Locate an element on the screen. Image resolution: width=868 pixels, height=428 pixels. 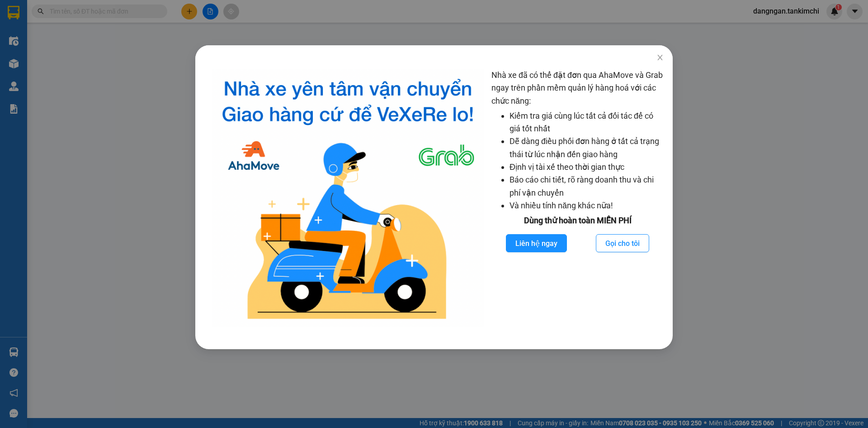
li: Báo cáo chi tiết, rõ ràng doanh thu và chi phí vận chuyển is located at coordinates (587, 186).